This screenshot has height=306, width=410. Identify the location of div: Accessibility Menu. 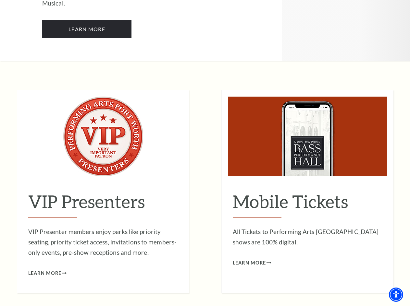
(396, 295).